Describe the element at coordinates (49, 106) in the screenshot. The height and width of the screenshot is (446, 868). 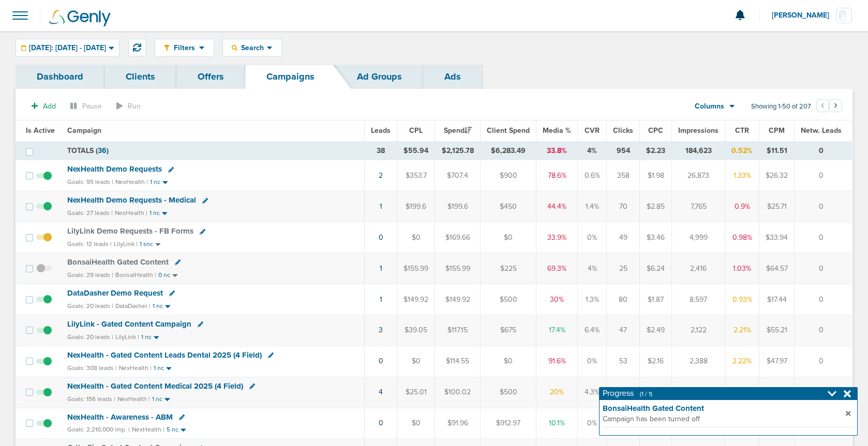
I see `span: Add` at that location.